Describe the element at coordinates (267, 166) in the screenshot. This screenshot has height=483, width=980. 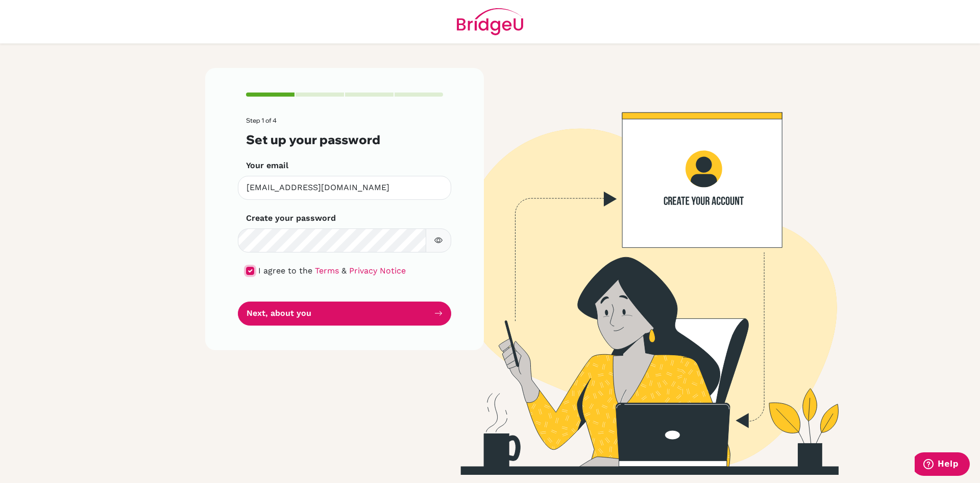
I see `label: Your email` at that location.